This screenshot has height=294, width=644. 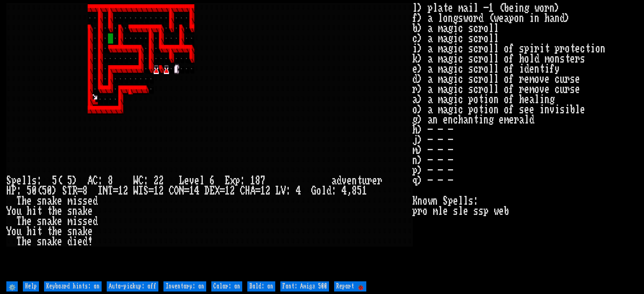 I want to click on div: W, so click(x=136, y=180).